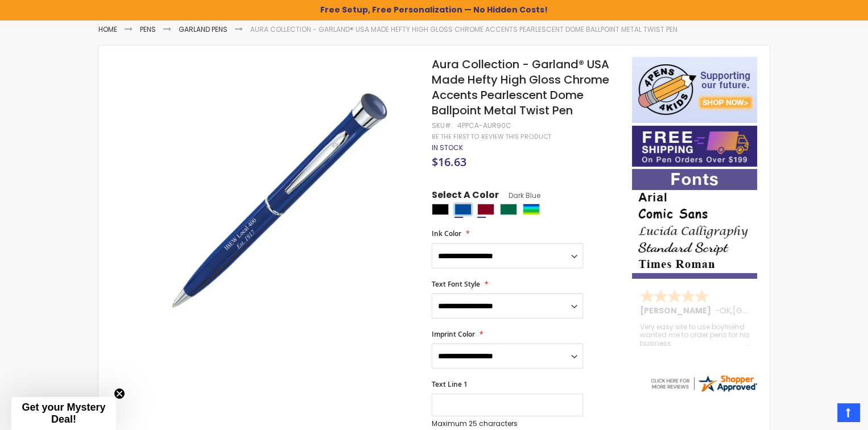 The height and width of the screenshot is (430, 868). Describe the element at coordinates (491, 136) in the screenshot. I see `a: Be the first to review this product` at that location.